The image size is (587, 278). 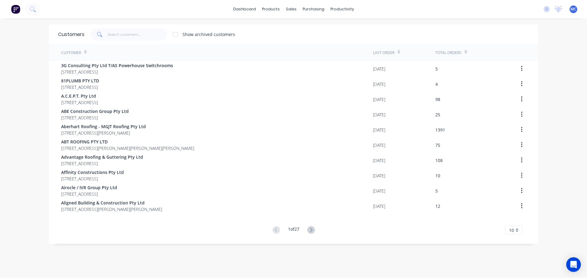 I want to click on div: 10, so click(x=438, y=176).